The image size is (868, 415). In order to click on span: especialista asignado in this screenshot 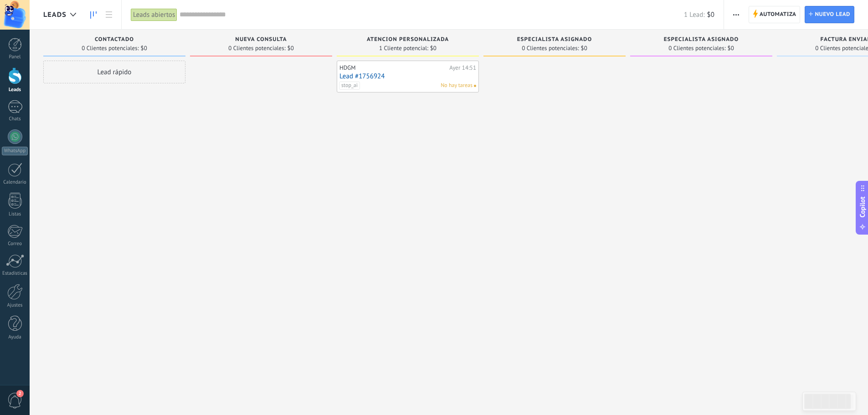, I will do `click(554, 40)`.